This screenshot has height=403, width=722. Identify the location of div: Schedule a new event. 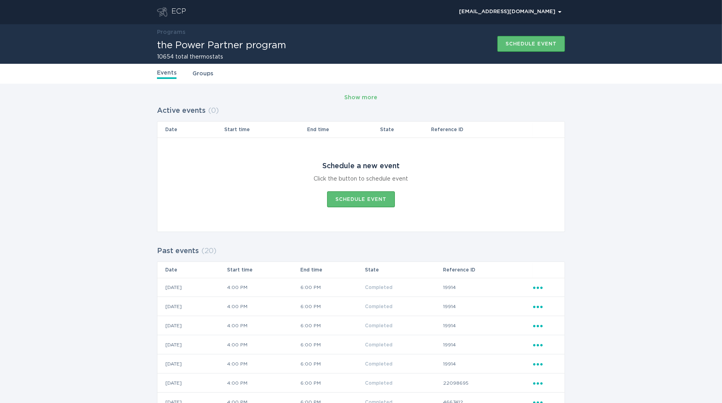
(361, 166).